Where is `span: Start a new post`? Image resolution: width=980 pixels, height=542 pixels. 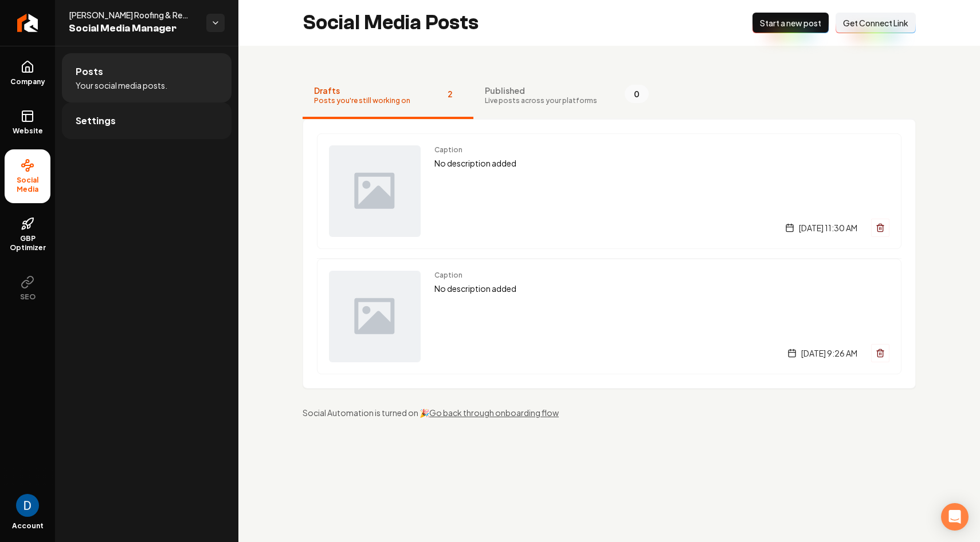 span: Start a new post is located at coordinates (790, 23).